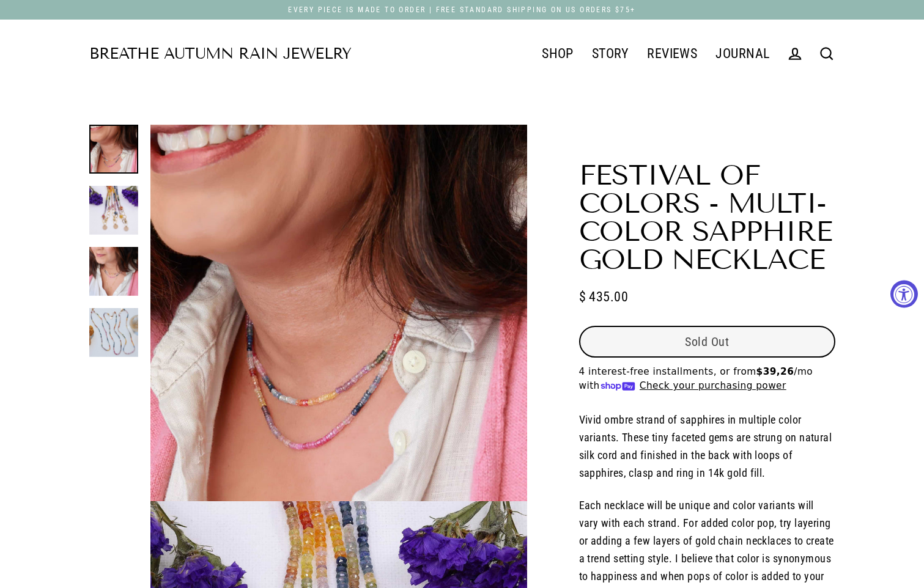 This screenshot has width=924, height=588. I want to click on h1: Festival of Colors - Multi-Color Sapphire Gold Necklace, so click(707, 217).